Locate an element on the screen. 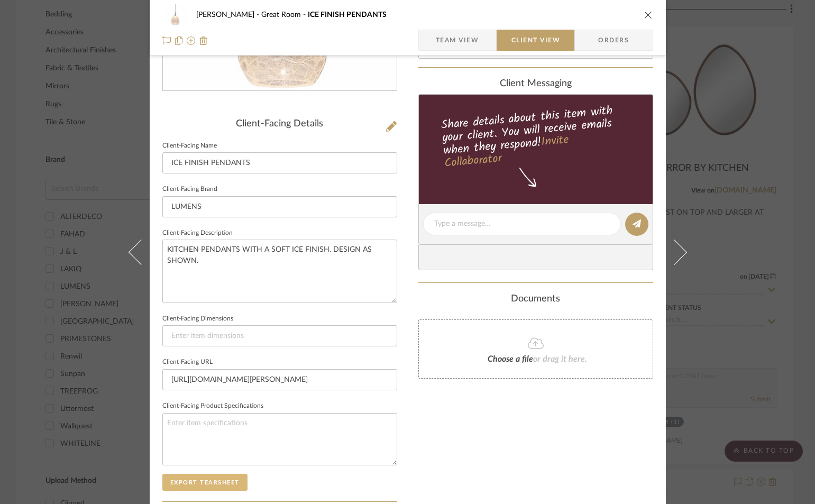  span: Team View is located at coordinates (458, 40).